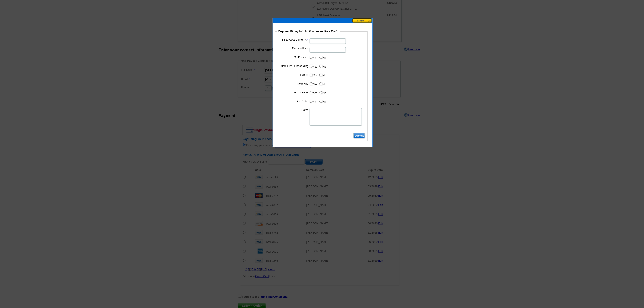 The height and width of the screenshot is (308, 644). What do you see at coordinates (293, 40) in the screenshot?
I see `label: Bill to Cost Center #:` at bounding box center [293, 40].